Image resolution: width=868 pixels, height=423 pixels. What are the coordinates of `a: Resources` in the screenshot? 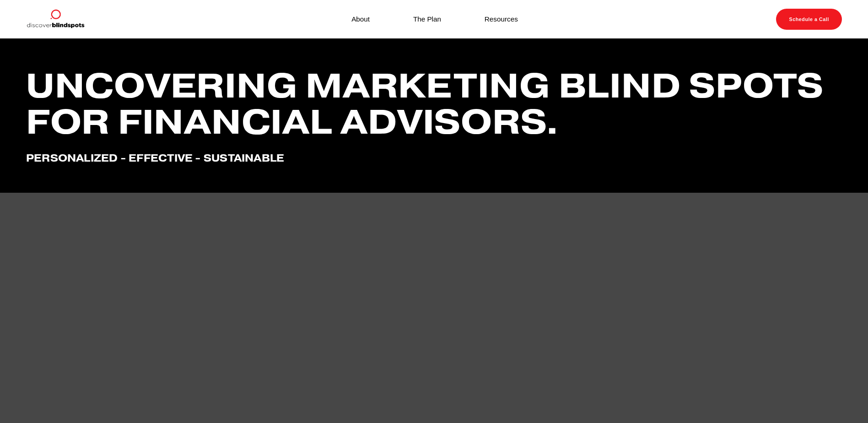 It's located at (501, 19).